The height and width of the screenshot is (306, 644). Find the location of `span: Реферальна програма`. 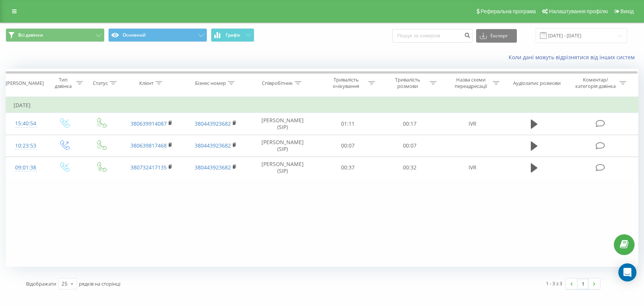

span: Реферальна програма is located at coordinates (508, 11).